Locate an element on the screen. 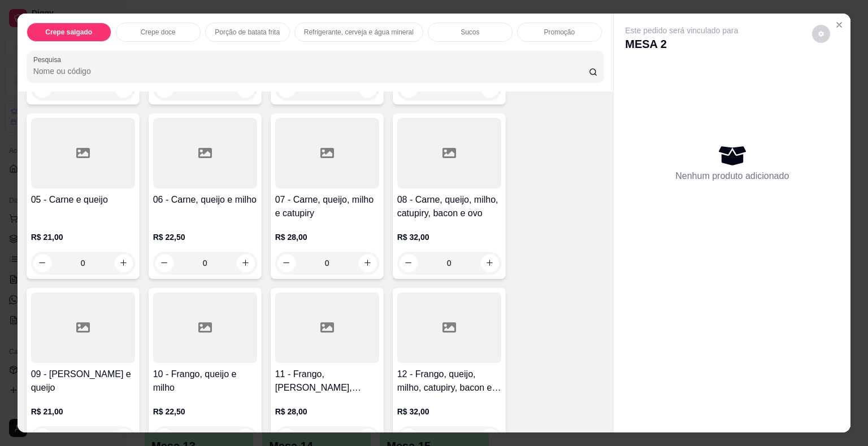 Image resolution: width=868 pixels, height=446 pixels. h4: 06 - Carne, queijo e milho is located at coordinates (205, 200).